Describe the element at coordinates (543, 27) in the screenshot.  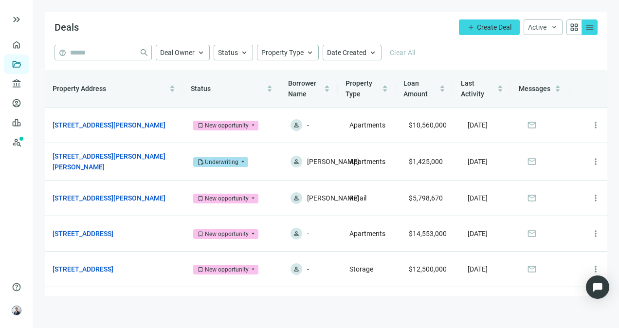
I see `button: Activekeyboard_arrow_down` at that location.